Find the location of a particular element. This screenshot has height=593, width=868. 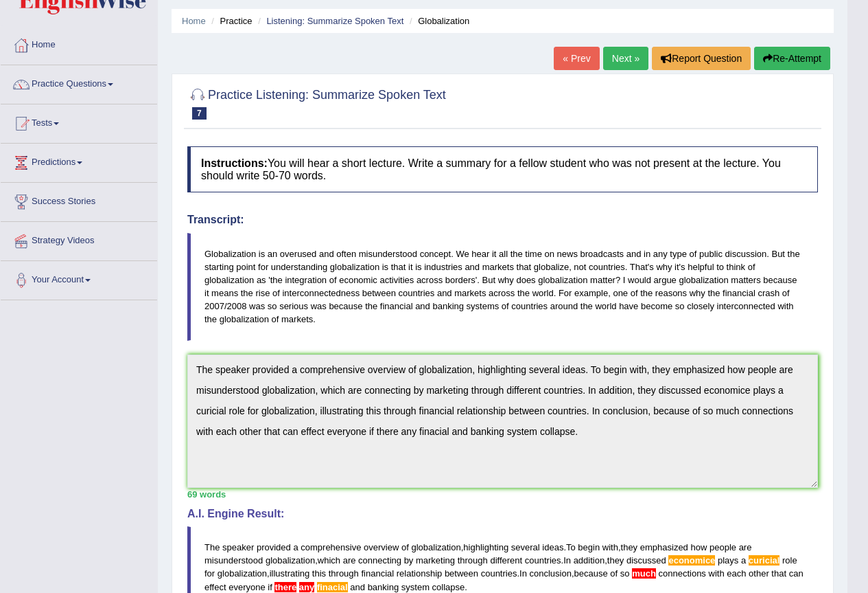

span: provided is located at coordinates (274, 547).